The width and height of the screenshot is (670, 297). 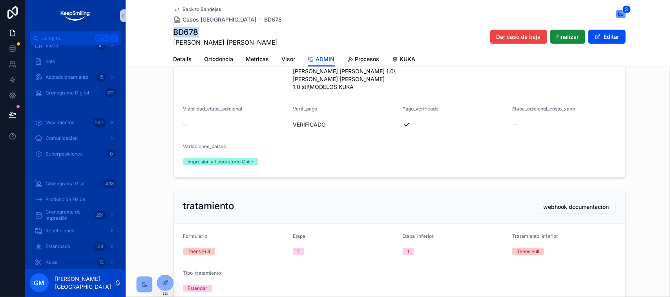 I want to click on span: Kuka, so click(x=51, y=262).